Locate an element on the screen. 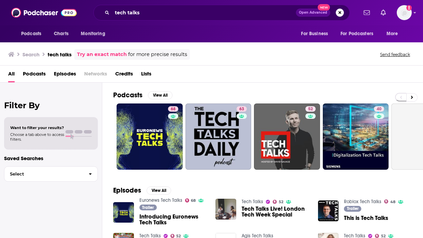 This screenshot has width=423, height=238. span: Episodes is located at coordinates (65, 75).